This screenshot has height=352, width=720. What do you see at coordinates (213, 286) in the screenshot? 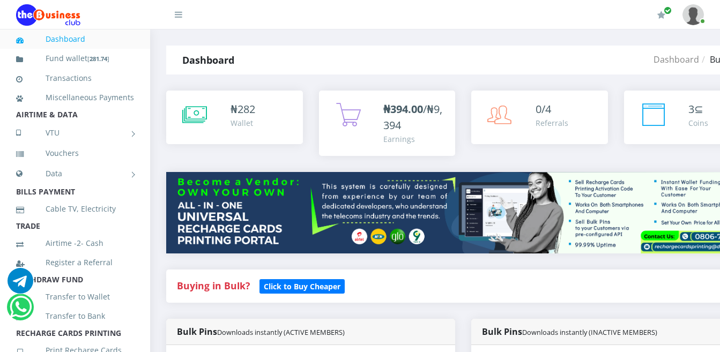
I see `strong: Buying in Bulk?` at bounding box center [213, 286].